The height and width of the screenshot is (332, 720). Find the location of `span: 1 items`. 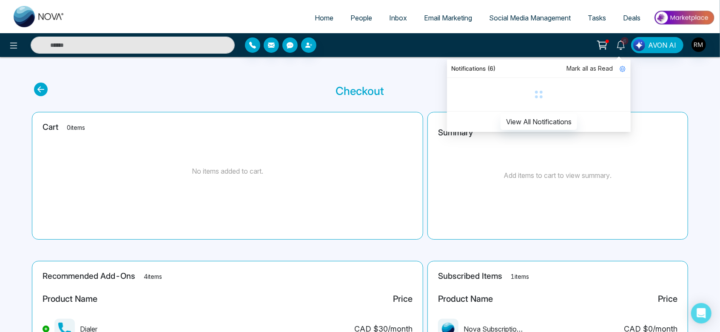

span: 1 items is located at coordinates (519, 276).